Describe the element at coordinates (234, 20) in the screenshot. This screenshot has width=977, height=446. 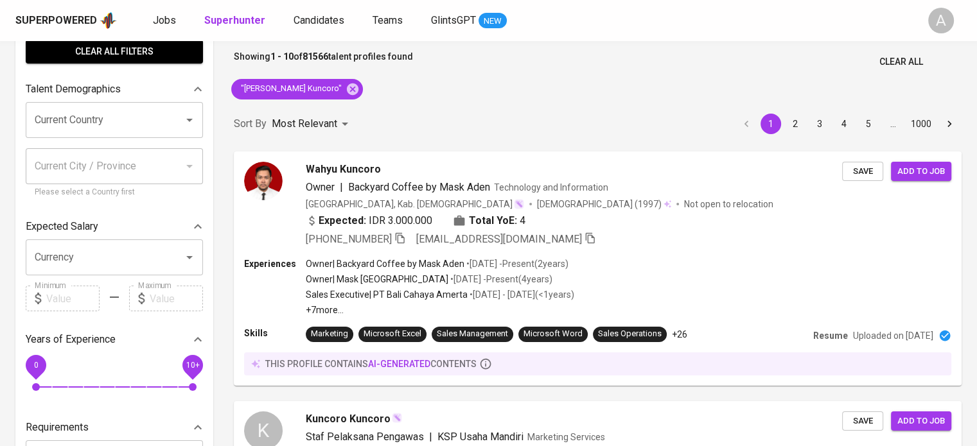
I see `b: Superhunter` at that location.